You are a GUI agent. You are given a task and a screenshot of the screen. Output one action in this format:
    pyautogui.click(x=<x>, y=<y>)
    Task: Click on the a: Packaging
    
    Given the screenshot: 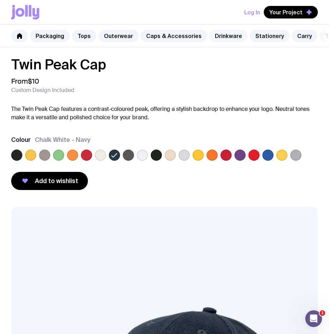 What is the action you would take?
    pyautogui.click(x=50, y=36)
    